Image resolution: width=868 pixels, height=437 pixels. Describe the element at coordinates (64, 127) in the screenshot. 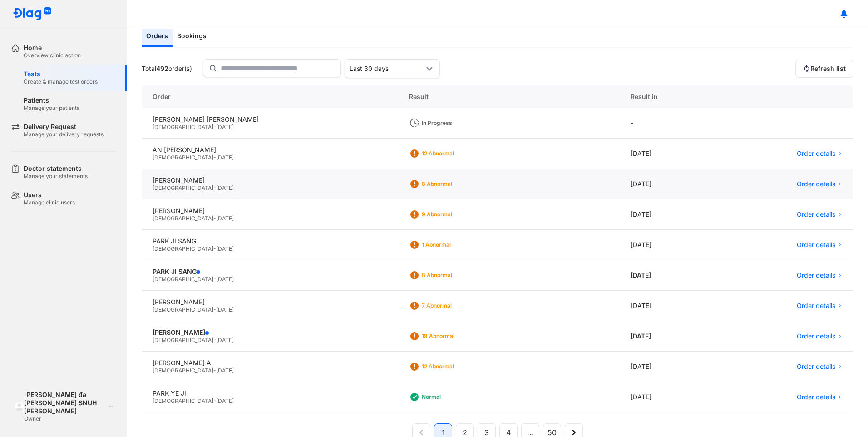

I see `div: Delivery Request` at that location.